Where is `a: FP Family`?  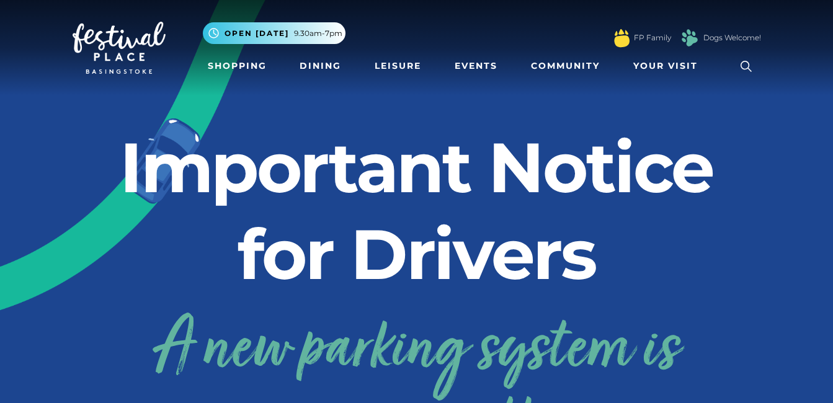 a: FP Family is located at coordinates (653, 38).